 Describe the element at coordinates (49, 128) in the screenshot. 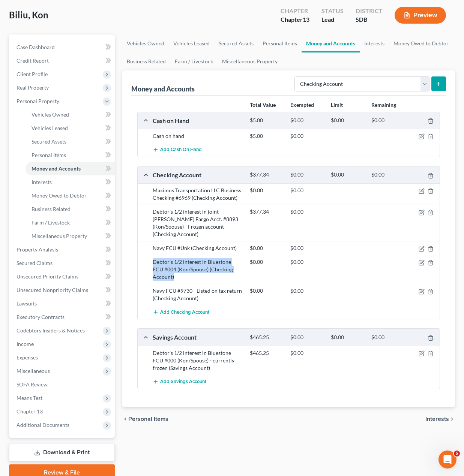

I see `span: Vehicles Leased` at that location.